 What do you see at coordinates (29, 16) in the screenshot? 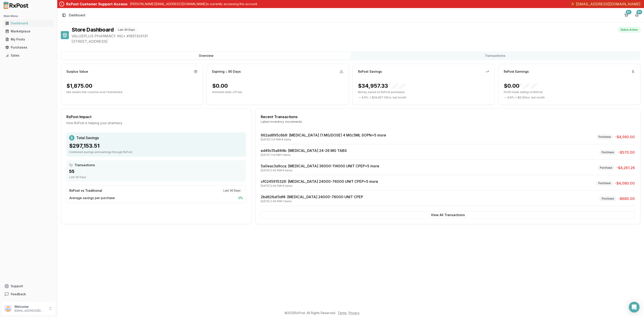
I see `h2: Main Menu` at bounding box center [29, 16].